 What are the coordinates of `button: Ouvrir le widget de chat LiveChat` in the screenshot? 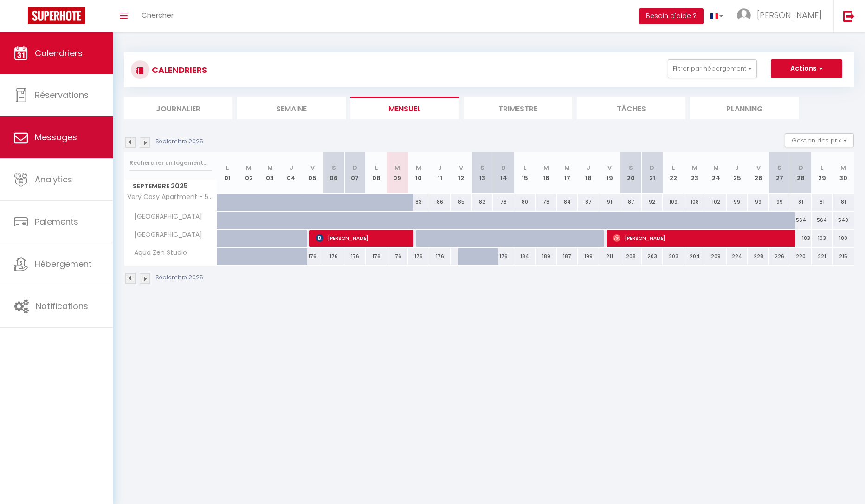 It's located at (21, 18).